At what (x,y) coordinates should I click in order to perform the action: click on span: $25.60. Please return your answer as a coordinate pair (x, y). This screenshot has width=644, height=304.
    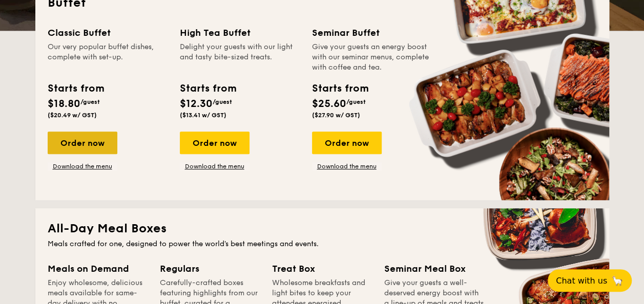
    Looking at the image, I should click on (329, 104).